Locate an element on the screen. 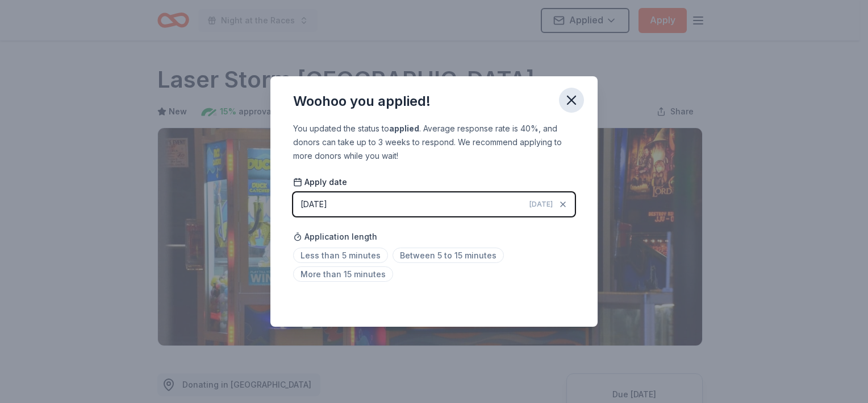 The width and height of the screenshot is (868, 403). div: Woohoo you applied! is located at coordinates (362, 101).